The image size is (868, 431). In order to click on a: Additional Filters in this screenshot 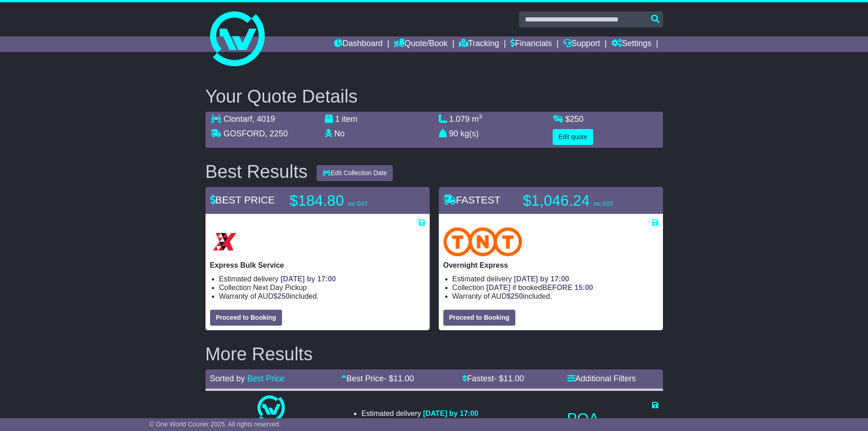, I will do `click(601, 379)`.